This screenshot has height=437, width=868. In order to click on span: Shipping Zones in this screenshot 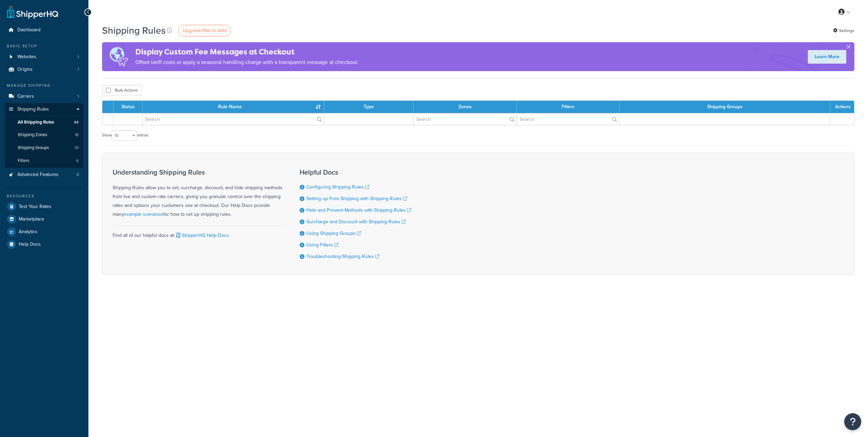, I will do `click(33, 135)`.